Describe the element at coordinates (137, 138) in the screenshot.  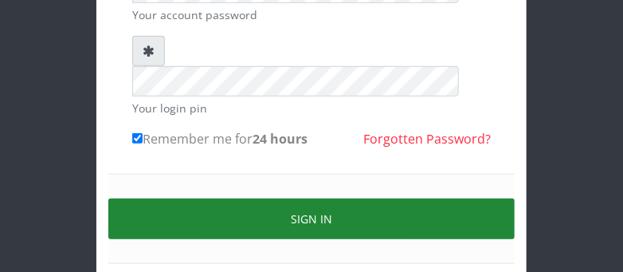
I see `input: Remember me for24 hours` at that location.